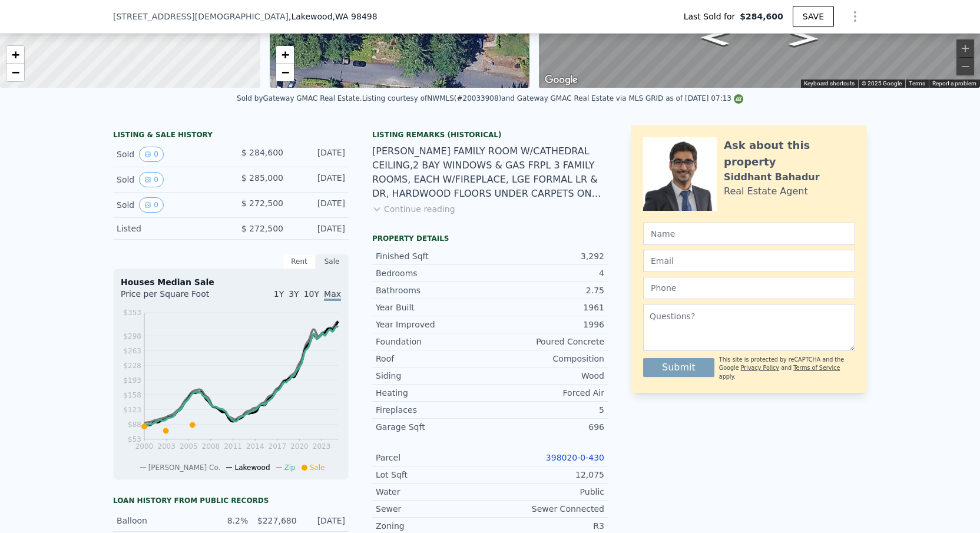 The width and height of the screenshot is (980, 533). What do you see at coordinates (715, 37) in the screenshot?
I see `path: Go West, 114th St SW` at bounding box center [715, 37].